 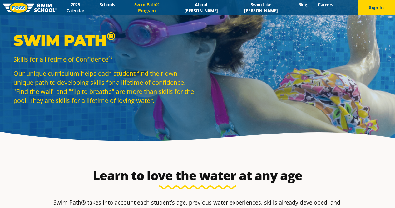 I want to click on a: Careers, so click(x=326, y=4).